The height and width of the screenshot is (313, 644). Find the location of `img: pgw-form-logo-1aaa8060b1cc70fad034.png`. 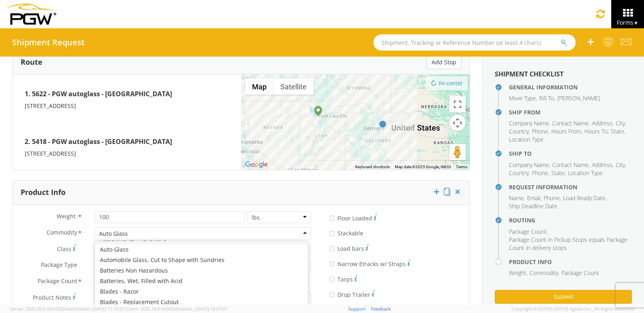

img: pgw-form-logo-1aaa8060b1cc70fad034.png is located at coordinates (31, 14).